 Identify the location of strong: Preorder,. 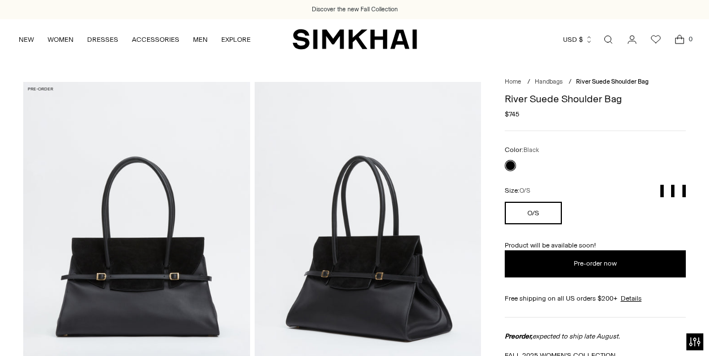
(518, 337).